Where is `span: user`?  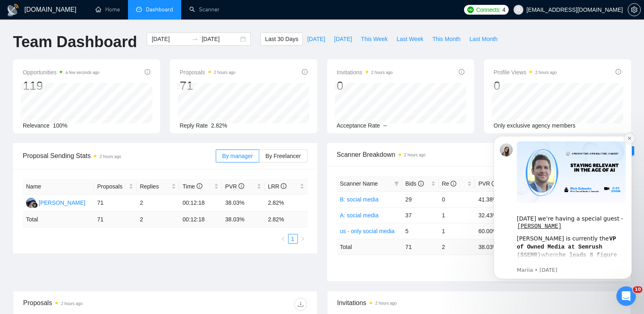 span: user is located at coordinates (518, 10).